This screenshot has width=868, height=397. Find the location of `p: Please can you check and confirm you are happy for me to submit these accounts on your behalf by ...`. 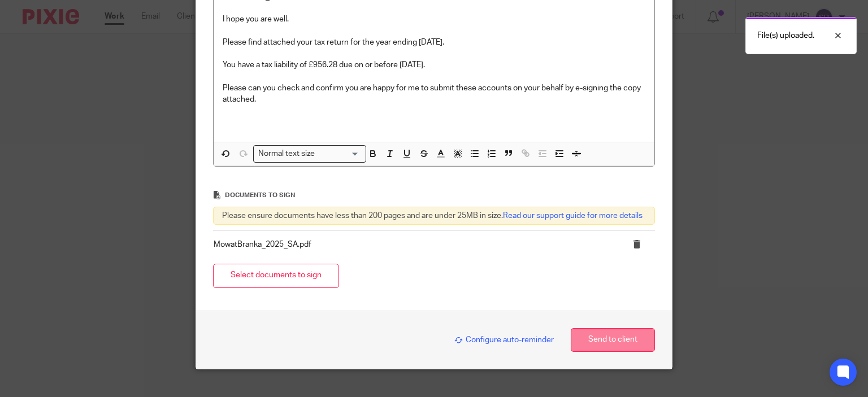

p: Please can you check and confirm you are happy for me to submit these accounts on your behalf by ... is located at coordinates (434, 94).